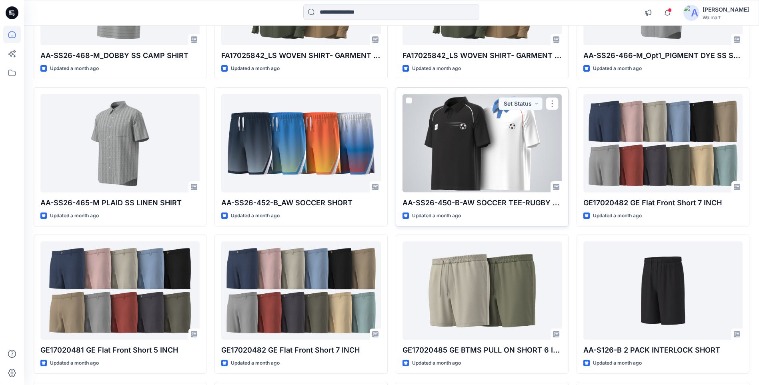  Describe the element at coordinates (726, 17) in the screenshot. I see `div: Walmart` at that location.